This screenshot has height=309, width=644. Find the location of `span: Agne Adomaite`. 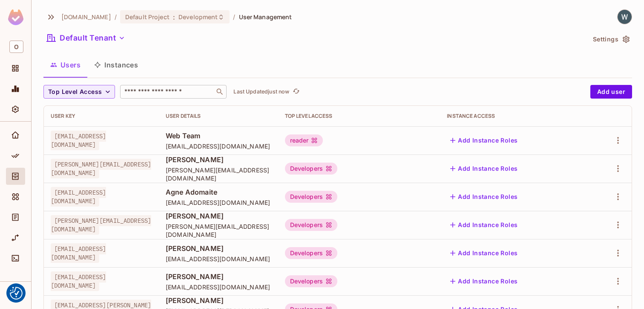

span: Agne Adomaite is located at coordinates (218, 192).